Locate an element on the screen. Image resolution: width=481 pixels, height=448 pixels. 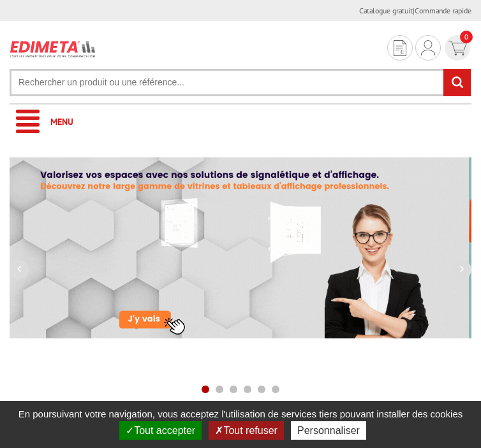
a: Commande rapide is located at coordinates (442, 10).